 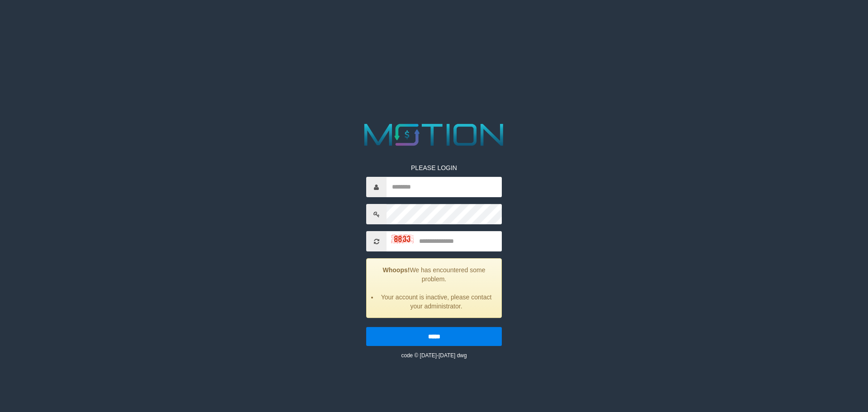 What do you see at coordinates (402, 239) in the screenshot?
I see `img: captcha` at bounding box center [402, 239].